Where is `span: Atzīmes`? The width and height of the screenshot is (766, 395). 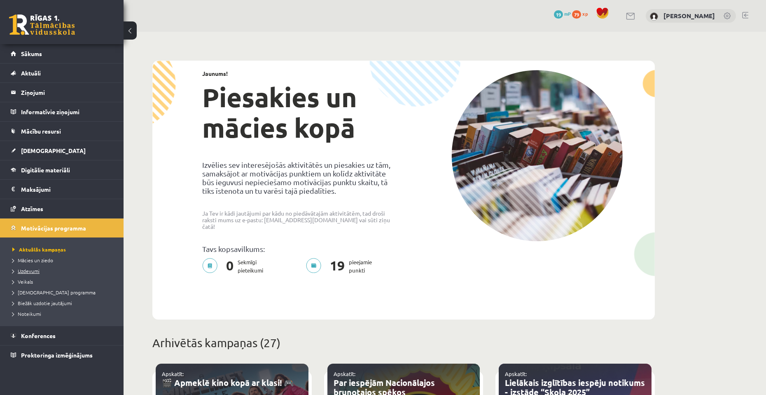 span: Atzīmes is located at coordinates (32, 209).